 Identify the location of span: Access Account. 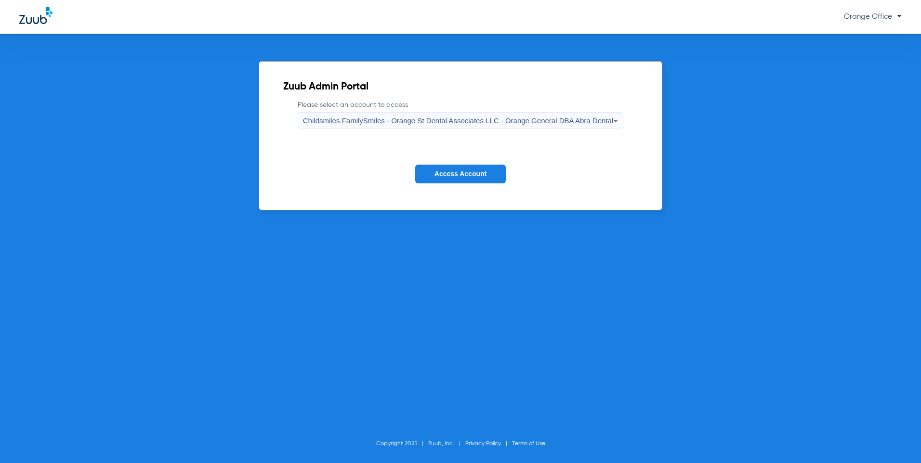
(461, 174).